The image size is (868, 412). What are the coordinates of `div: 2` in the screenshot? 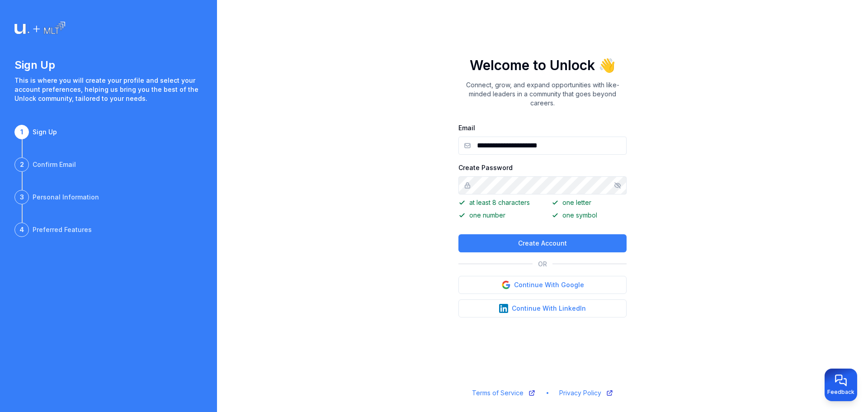 It's located at (21, 165).